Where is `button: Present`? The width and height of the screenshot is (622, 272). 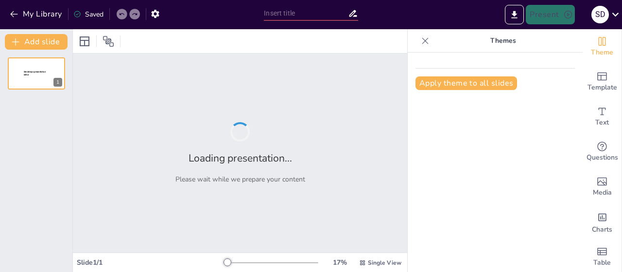
button: Present is located at coordinates (550, 15).